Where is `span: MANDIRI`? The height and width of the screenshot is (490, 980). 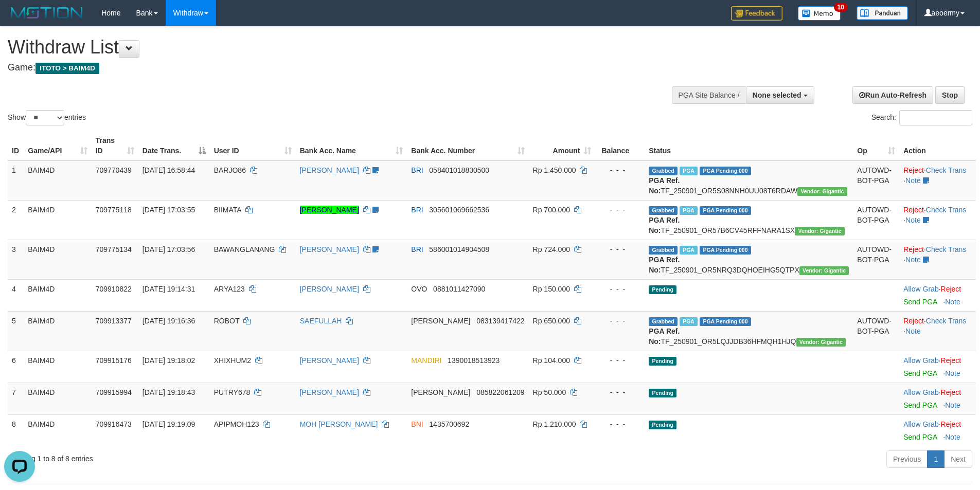 span: MANDIRI is located at coordinates (426, 360).